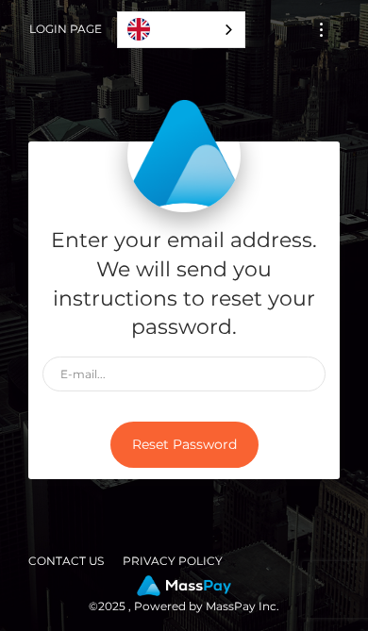 The image size is (368, 631). I want to click on a: Login Page, so click(65, 29).